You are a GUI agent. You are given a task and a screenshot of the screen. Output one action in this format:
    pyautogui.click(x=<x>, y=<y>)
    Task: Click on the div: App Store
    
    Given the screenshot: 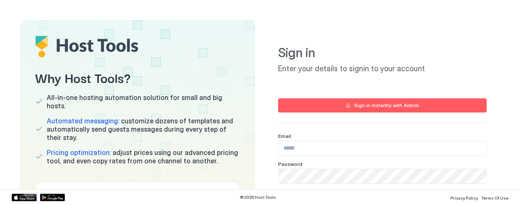 What is the action you would take?
    pyautogui.click(x=24, y=198)
    